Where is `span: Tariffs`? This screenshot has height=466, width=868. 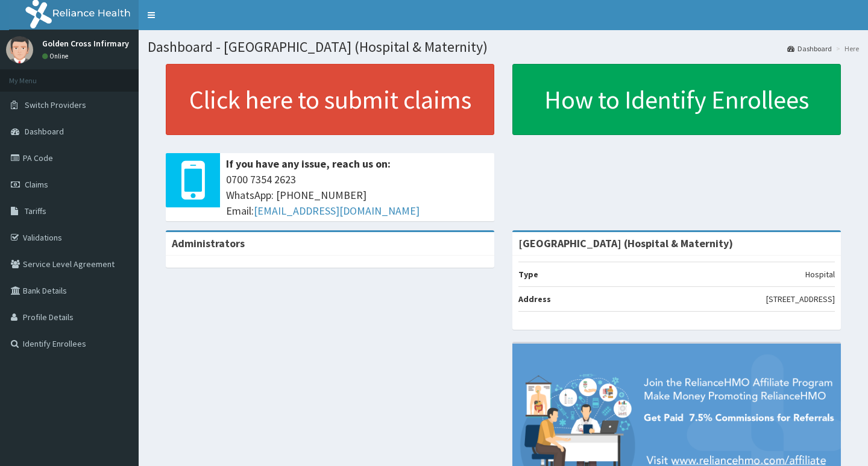 span: Tariffs is located at coordinates (35, 211).